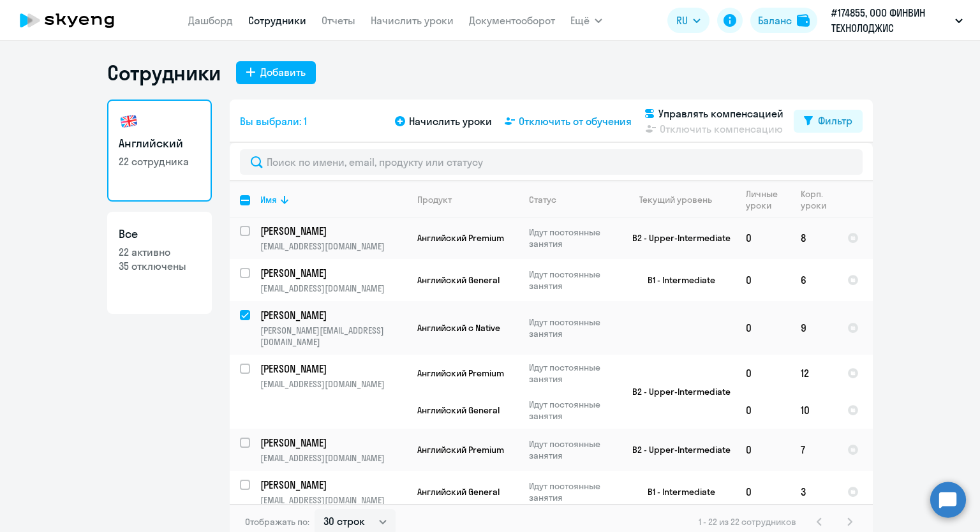 Image resolution: width=980 pixels, height=532 pixels. Describe the element at coordinates (129, 121) in the screenshot. I see `img: english` at that location.